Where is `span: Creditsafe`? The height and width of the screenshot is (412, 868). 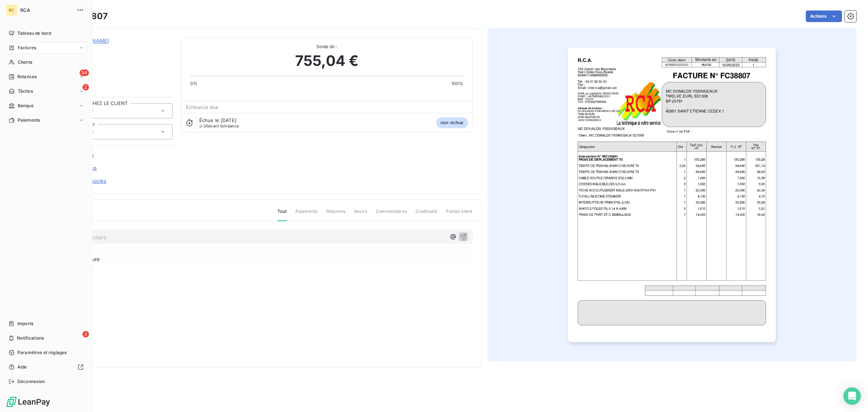 span: Creditsafe is located at coordinates (426, 214).